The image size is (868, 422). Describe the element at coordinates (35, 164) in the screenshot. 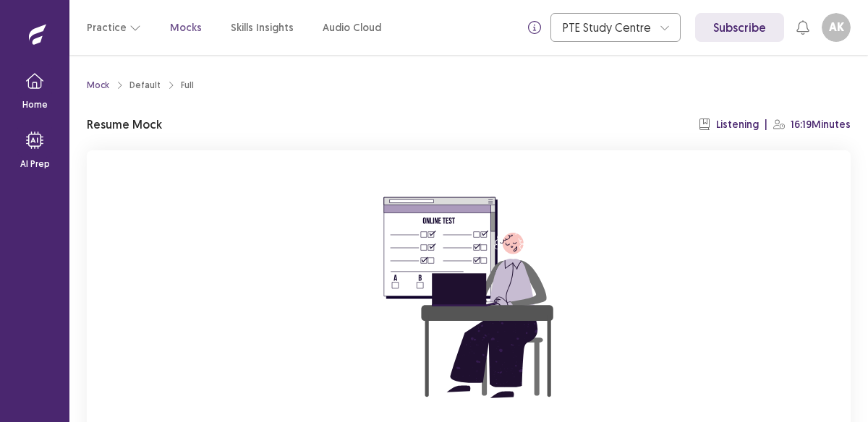

I see `p: AI Prep` at that location.